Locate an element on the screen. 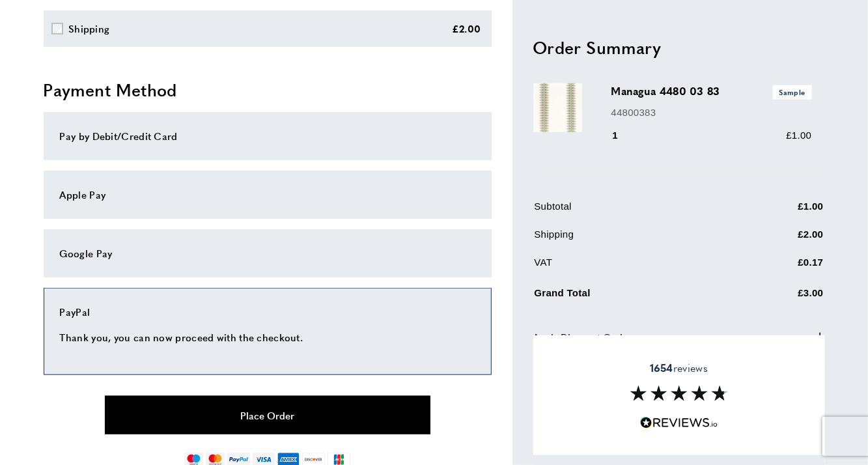  span: Sample is located at coordinates (793, 92).